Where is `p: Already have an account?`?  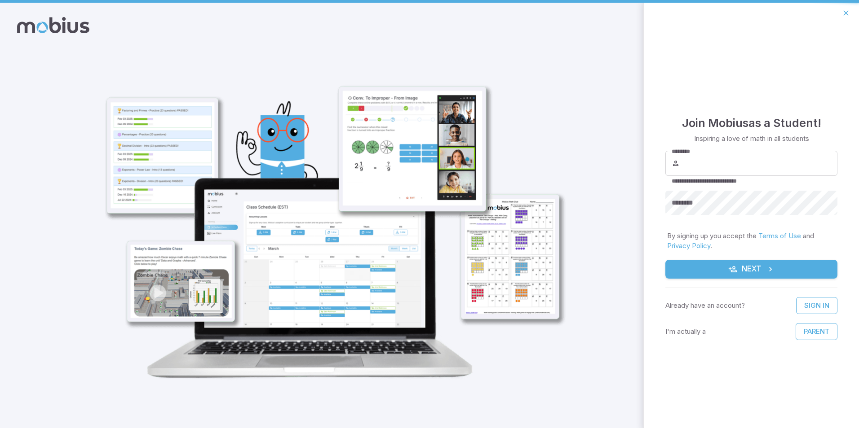 p: Already have an account? is located at coordinates (705, 306).